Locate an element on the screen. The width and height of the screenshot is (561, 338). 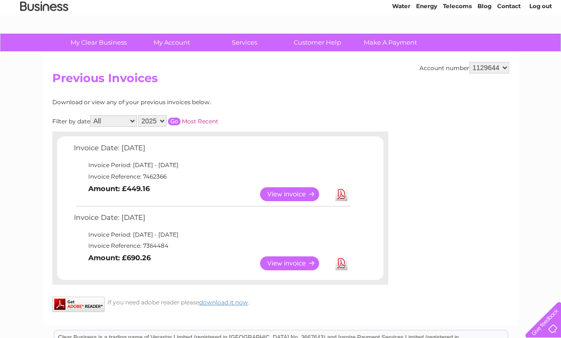
a: download it now is located at coordinates (224, 302).